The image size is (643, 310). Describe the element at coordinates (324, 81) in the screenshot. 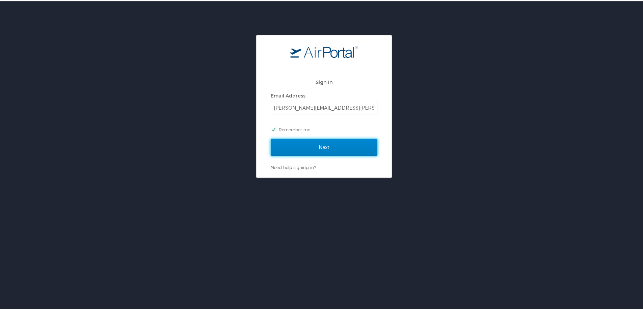

I see `h2: Sign In` at that location.